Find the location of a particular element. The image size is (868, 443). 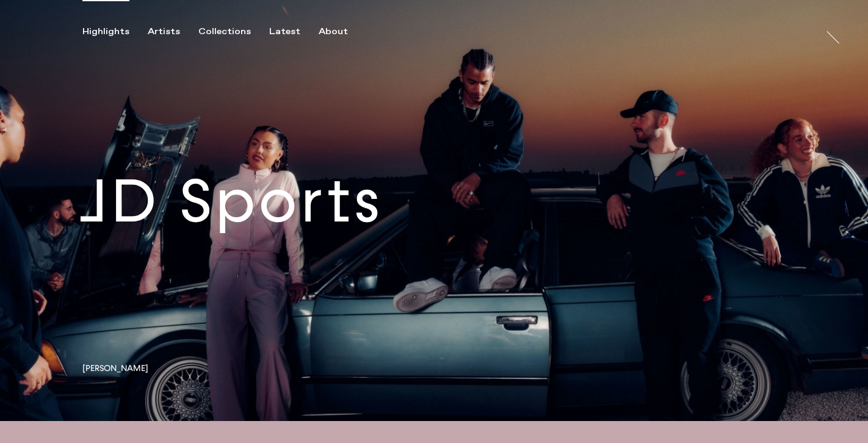

button: Highlights is located at coordinates (114, 32).